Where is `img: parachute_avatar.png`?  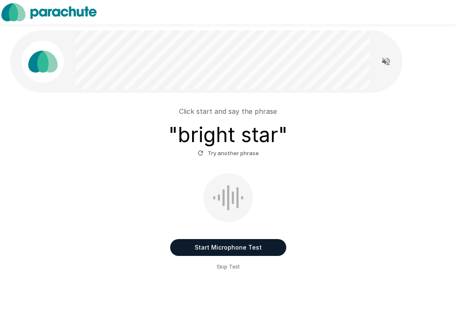
img: parachute_avatar.png is located at coordinates (43, 62).